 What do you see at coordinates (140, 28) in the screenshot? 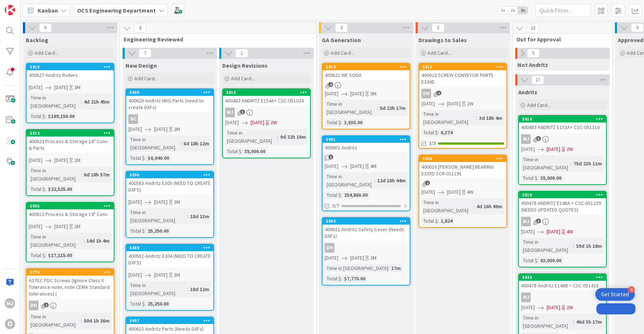
I see `span: 8` at bounding box center [140, 28].